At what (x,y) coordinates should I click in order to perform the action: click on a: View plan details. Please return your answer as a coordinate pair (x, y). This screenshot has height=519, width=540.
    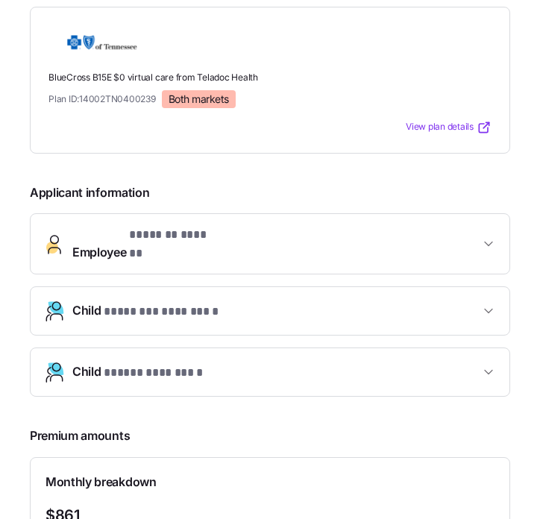
    Looking at the image, I should click on (448, 127).